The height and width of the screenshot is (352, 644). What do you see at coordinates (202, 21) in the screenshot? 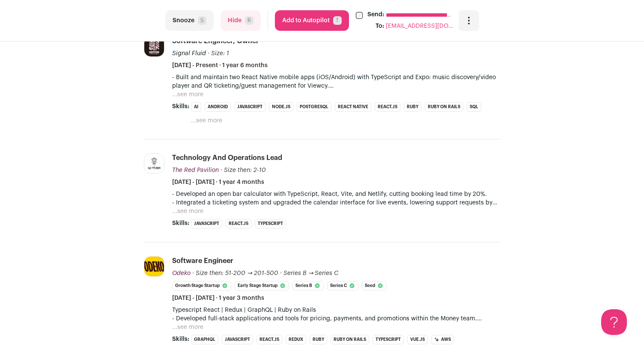
I see `span: S` at bounding box center [202, 21].